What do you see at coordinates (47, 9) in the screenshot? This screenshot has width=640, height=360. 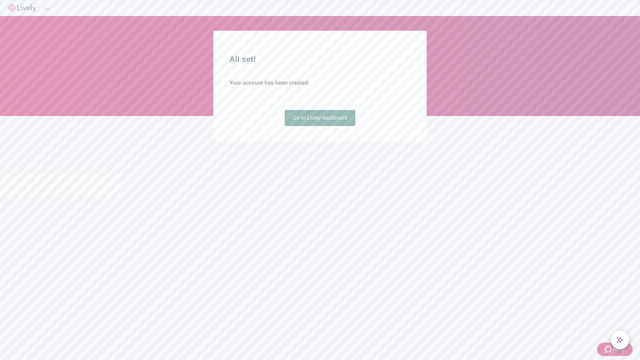 I see `button: Log out` at bounding box center [47, 9].